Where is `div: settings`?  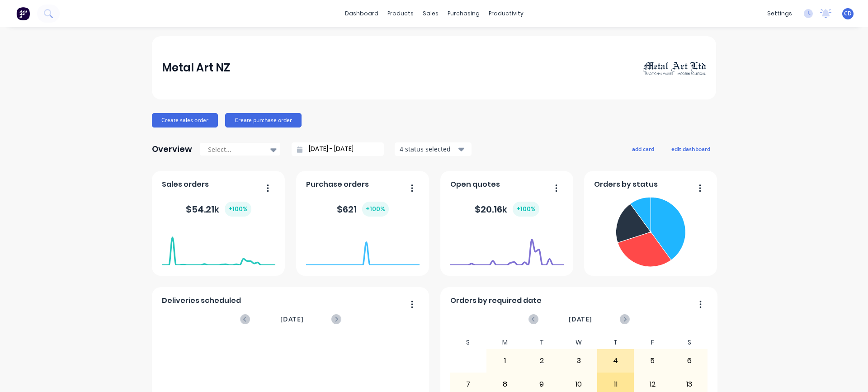 div: settings is located at coordinates (780, 13).